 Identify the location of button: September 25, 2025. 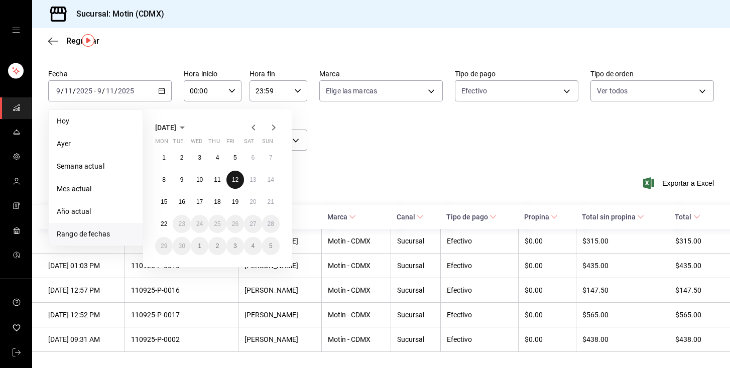
(217, 224).